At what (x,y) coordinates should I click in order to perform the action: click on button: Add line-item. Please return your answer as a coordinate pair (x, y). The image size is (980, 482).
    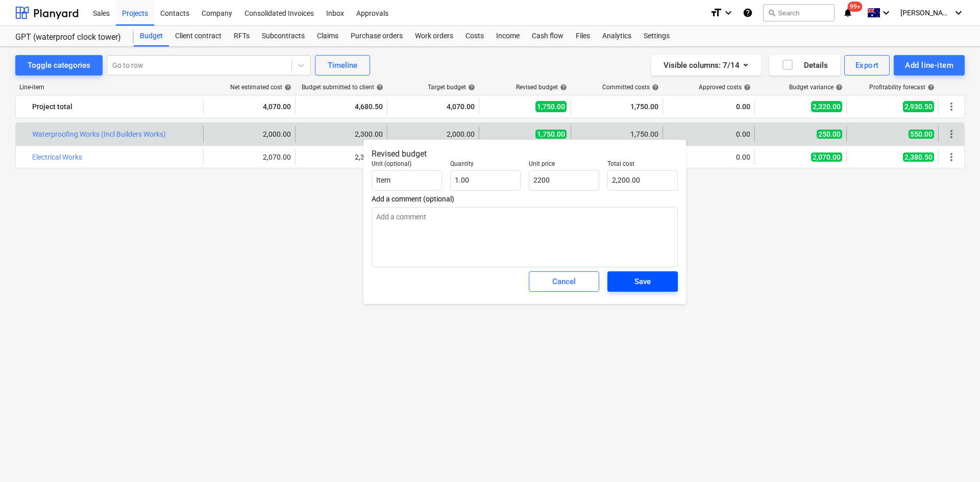
    Looking at the image, I should click on (929, 65).